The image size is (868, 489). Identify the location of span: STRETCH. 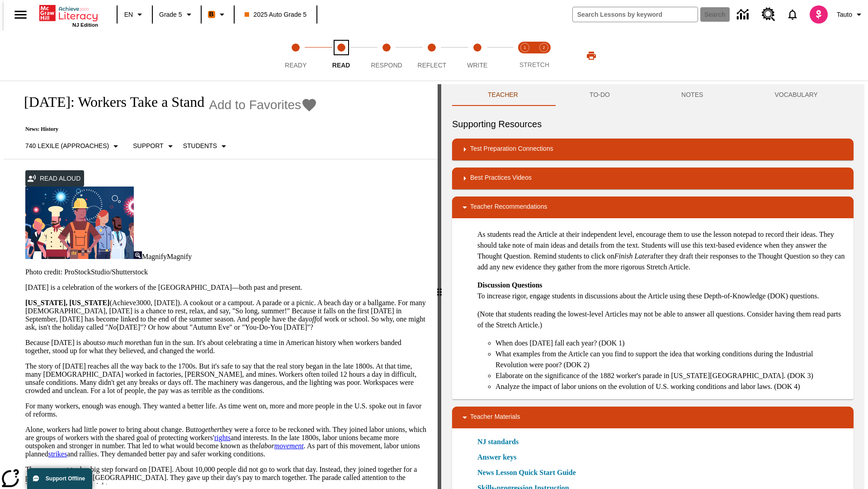
(535, 65).